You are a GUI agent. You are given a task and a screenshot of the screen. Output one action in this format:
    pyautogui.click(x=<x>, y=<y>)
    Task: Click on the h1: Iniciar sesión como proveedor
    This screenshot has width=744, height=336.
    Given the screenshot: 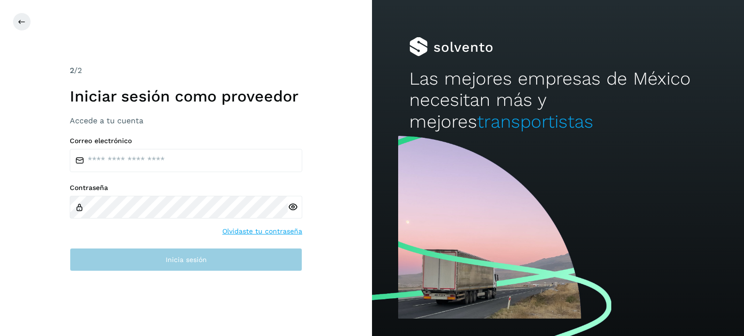 What is the action you would take?
    pyautogui.click(x=186, y=96)
    